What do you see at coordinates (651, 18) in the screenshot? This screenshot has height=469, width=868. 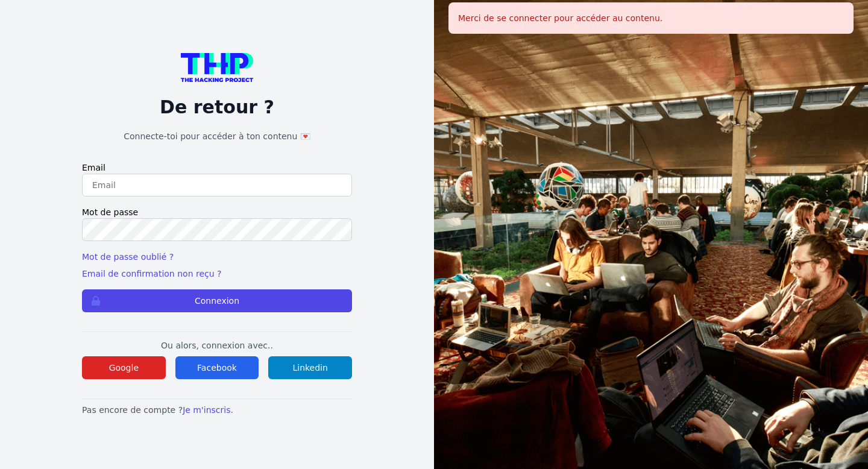 I see `div: Merci de se connecter pour accéder au contenu.` at bounding box center [651, 18].